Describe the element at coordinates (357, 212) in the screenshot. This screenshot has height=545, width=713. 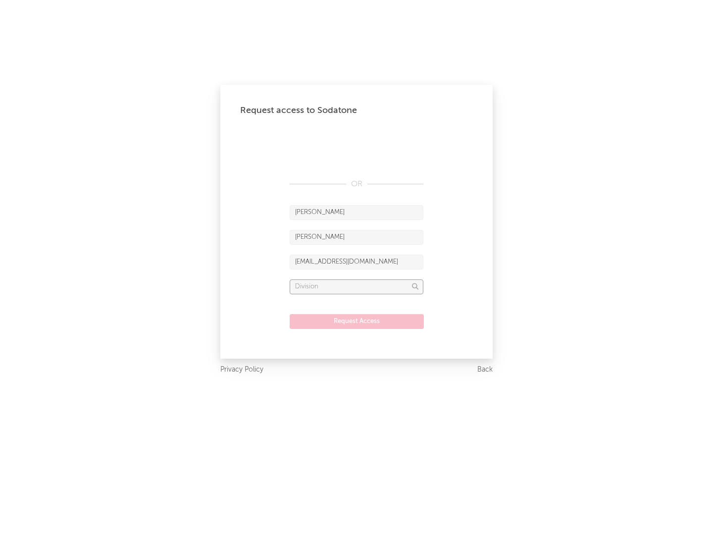
I see `input: First Name` at that location.